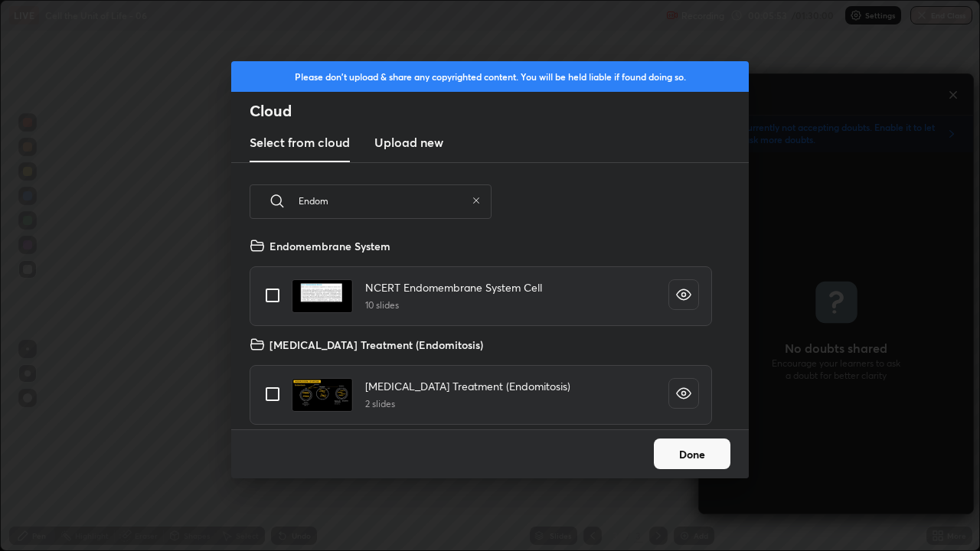  I want to click on h4: NCERT Endomembrane System Cell, so click(454, 286).